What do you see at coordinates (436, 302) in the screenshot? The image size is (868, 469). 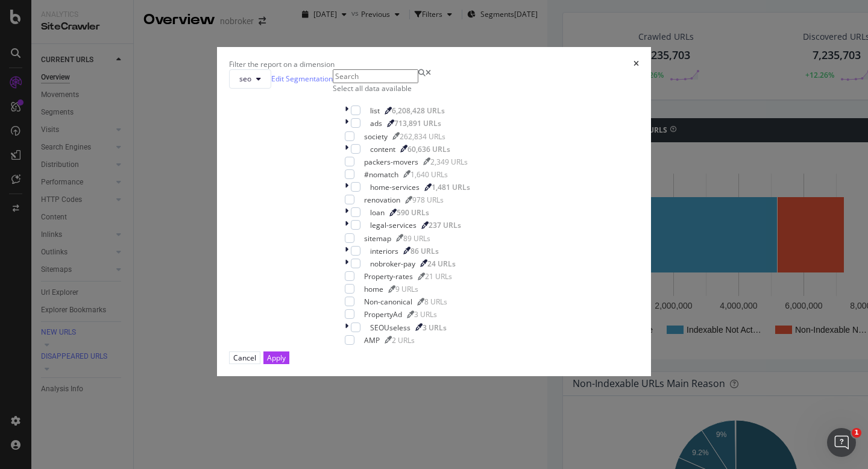 I see `div: 8 URLs` at bounding box center [436, 302].